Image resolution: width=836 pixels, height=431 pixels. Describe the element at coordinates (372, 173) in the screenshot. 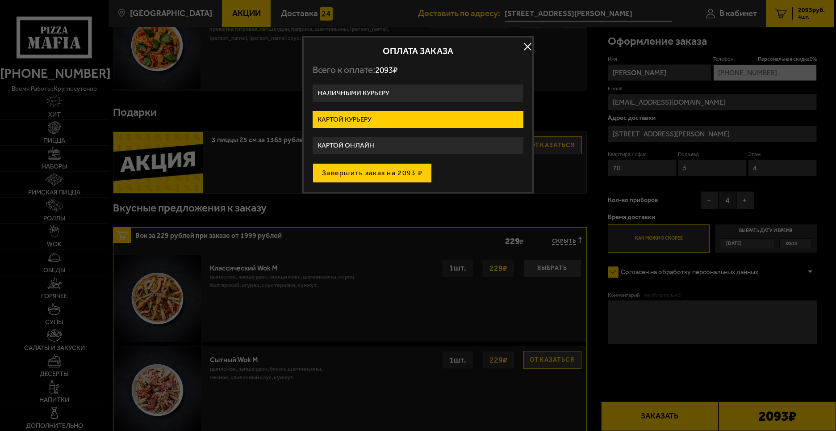

I see `button: Завершить заказ на 2093 ₽` at that location.